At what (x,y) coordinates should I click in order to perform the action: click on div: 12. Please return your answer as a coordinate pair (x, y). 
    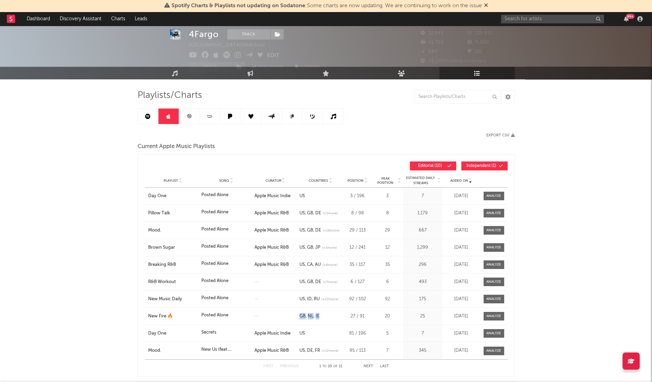
    Looking at the image, I should click on (388, 247).